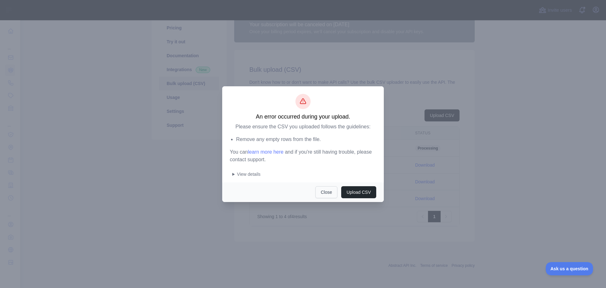 This screenshot has height=288, width=606. I want to click on summary: View details, so click(304, 174).